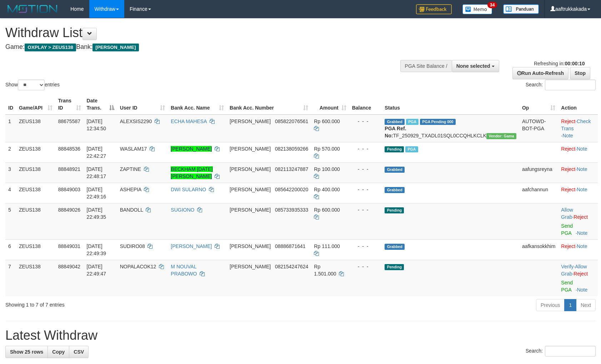 The height and width of the screenshot is (364, 601). I want to click on th: Op: activate to sort column ascending, so click(539, 104).